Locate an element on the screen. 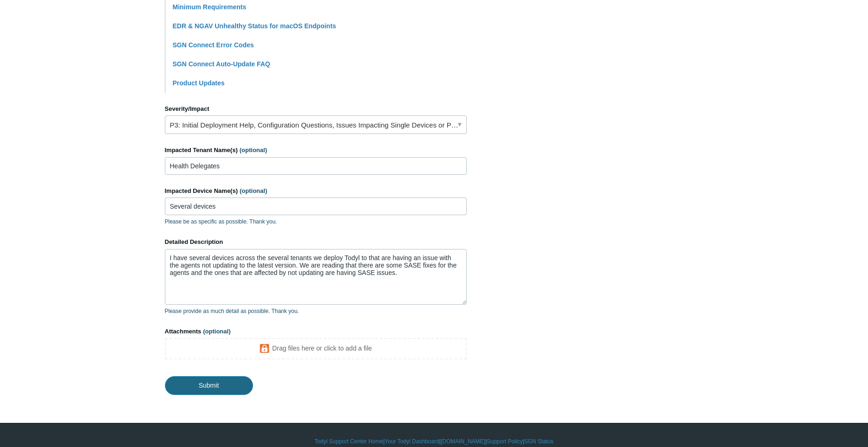 The image size is (868, 447). label: Attachments is located at coordinates (316, 331).